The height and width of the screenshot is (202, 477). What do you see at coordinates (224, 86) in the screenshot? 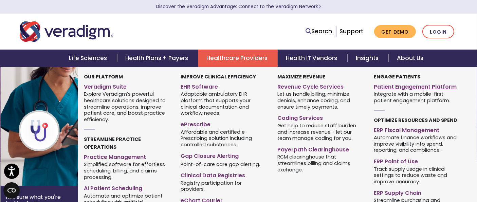
I see `a: EHR Software` at bounding box center [224, 86].